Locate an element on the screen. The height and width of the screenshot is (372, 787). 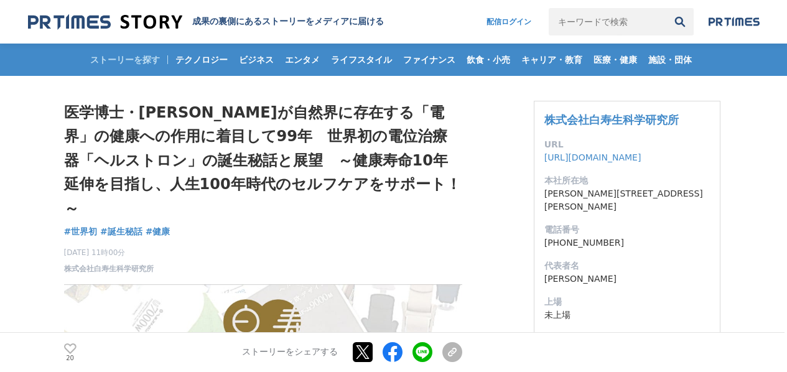
span: ビジネス is located at coordinates (256, 60).